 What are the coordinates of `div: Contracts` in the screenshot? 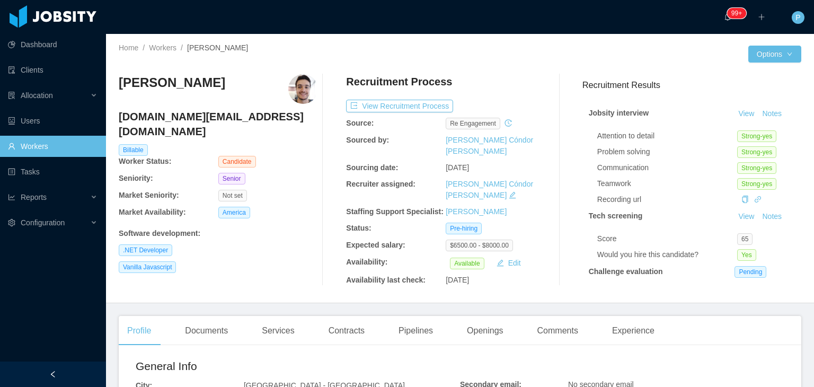 It's located at (347, 331).